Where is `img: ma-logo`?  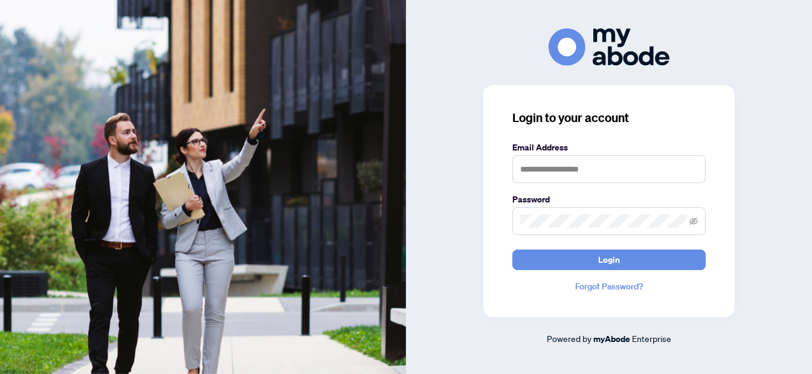
img: ma-logo is located at coordinates (609, 47).